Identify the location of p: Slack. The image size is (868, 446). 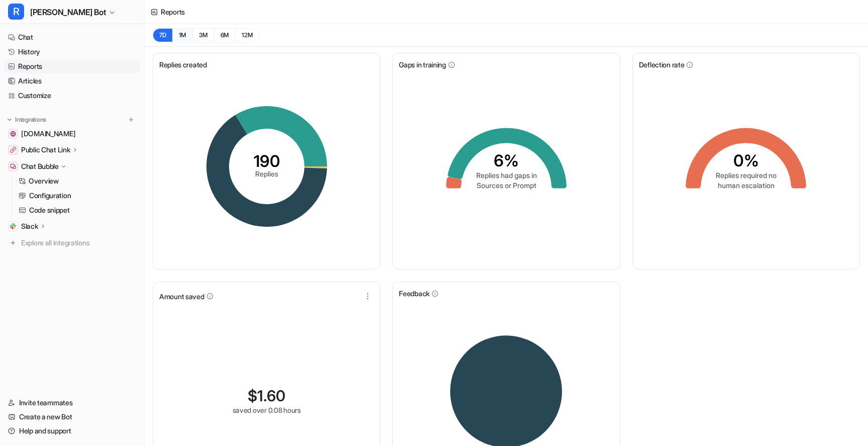
(29, 226).